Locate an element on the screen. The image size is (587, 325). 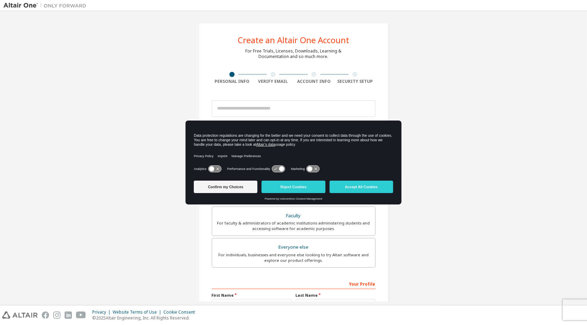
img: altair_logo.svg is located at coordinates (20, 315).